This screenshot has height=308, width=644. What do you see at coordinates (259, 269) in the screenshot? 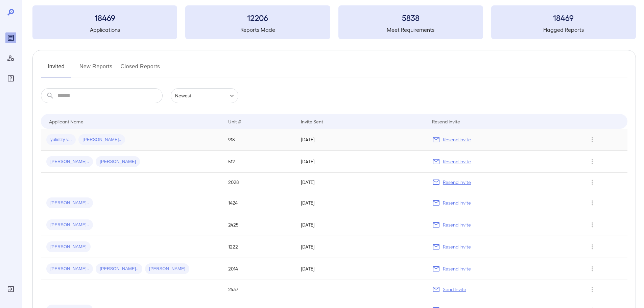
I see `td: 2014` at bounding box center [259, 269].